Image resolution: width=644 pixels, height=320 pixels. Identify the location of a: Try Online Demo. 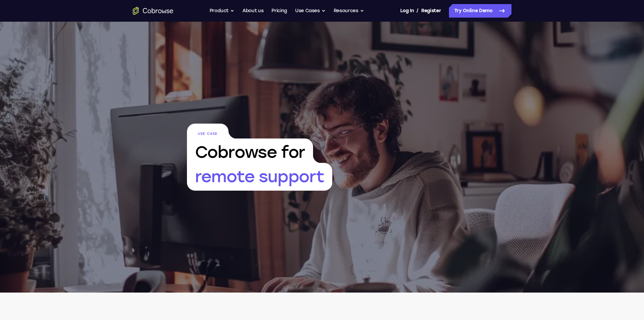
(480, 11).